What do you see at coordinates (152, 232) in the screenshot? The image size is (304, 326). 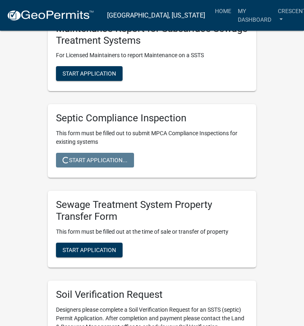 I see `p: This form must be filled out at the time of sale or transfer of property` at bounding box center [152, 232].